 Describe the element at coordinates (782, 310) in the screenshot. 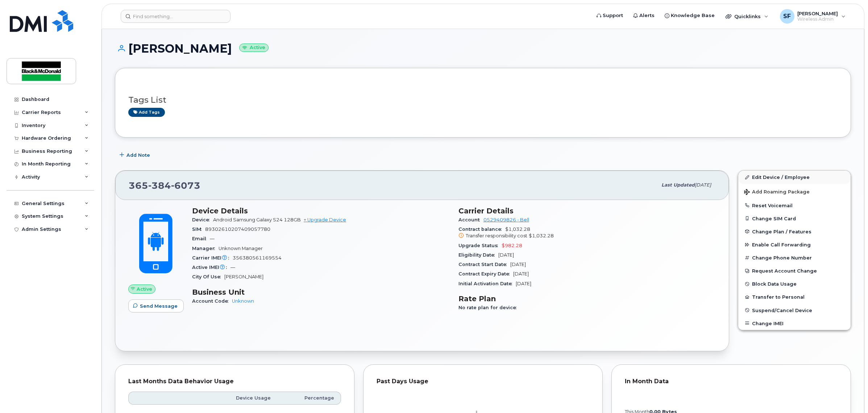

I see `span: Suspend/Cancel Device` at that location.